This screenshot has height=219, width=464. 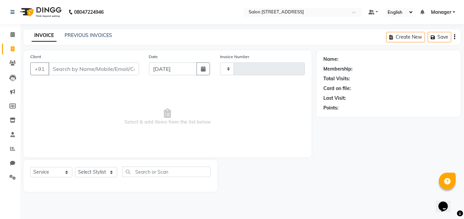 I want to click on label: Date, so click(x=153, y=57).